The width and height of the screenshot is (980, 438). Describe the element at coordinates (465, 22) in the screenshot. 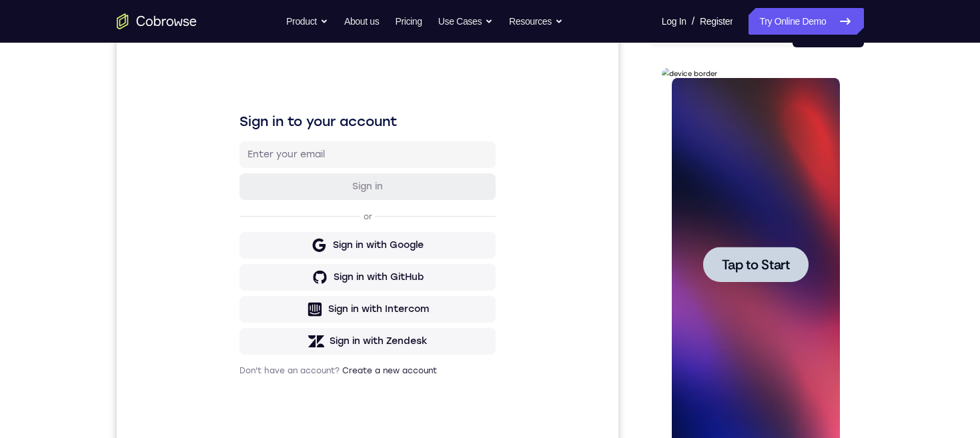

I see `button: Use Cases` at that location.